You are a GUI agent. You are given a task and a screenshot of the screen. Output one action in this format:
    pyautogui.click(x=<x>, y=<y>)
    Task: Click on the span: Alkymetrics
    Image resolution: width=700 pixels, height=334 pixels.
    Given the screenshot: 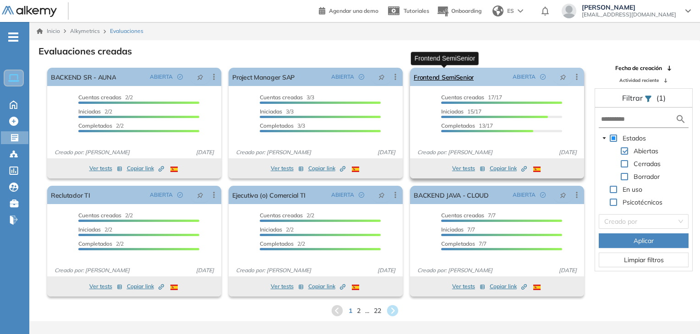 What is the action you would take?
    pyautogui.click(x=85, y=31)
    